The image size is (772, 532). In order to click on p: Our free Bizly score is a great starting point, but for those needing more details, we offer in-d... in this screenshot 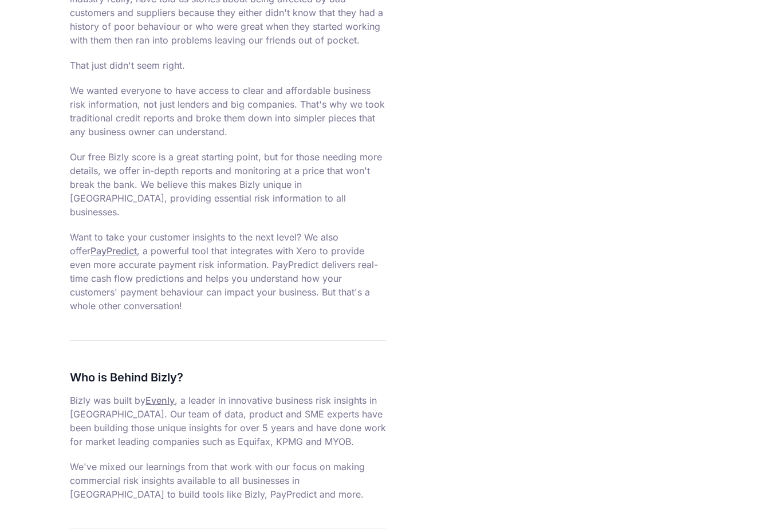, I will do `click(228, 184)`.